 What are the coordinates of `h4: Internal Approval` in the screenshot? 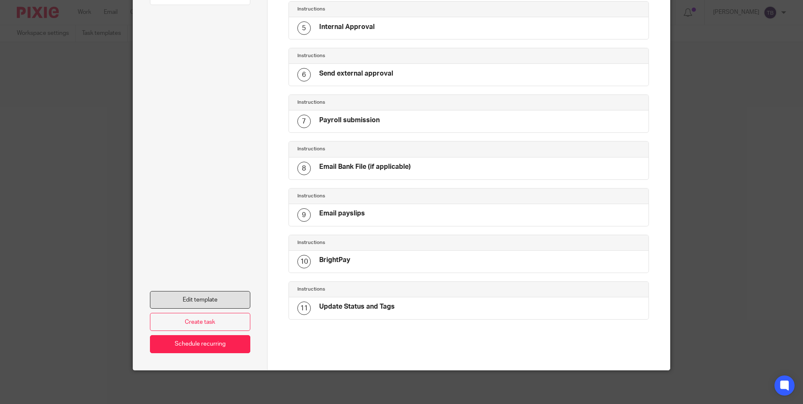 It's located at (347, 27).